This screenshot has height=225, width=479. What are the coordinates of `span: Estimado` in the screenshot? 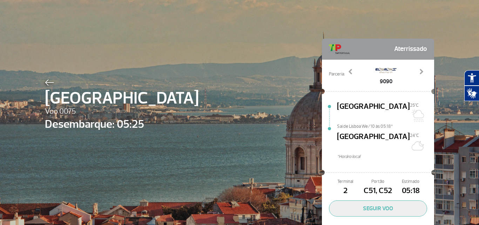 It's located at (410, 181).